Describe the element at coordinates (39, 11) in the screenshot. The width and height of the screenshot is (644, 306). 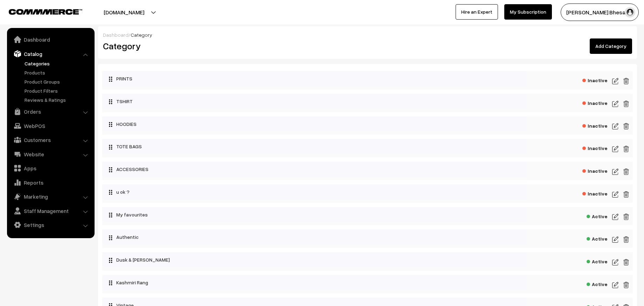
I see `a: COMMMERCE` at that location.